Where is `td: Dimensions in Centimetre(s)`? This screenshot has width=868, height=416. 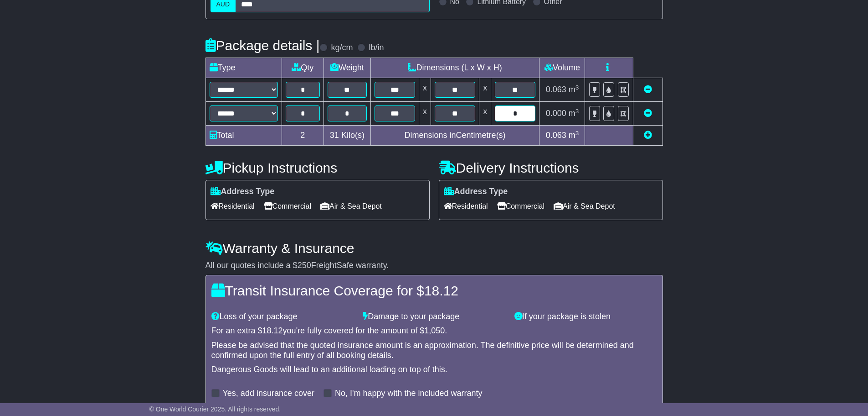
td: Dimensions in Centimetre(s) is located at coordinates (455, 136).